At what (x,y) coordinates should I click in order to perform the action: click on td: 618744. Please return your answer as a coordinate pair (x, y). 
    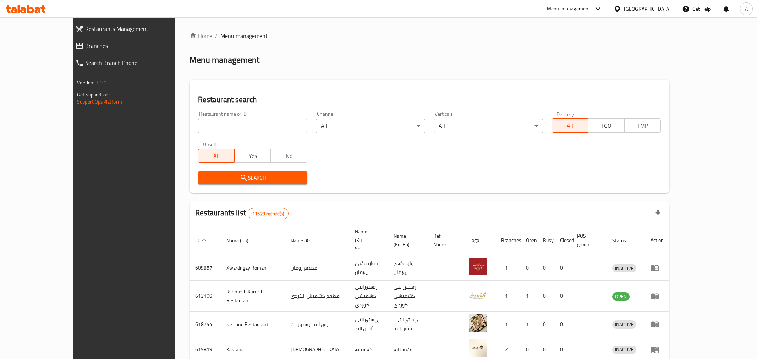
    Looking at the image, I should click on (205, 324).